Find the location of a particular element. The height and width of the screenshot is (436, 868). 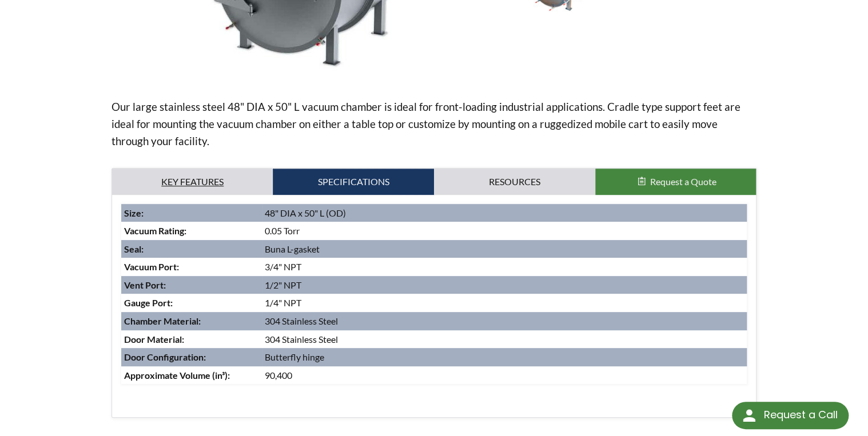

strong: Door Material is located at coordinates (153, 339).